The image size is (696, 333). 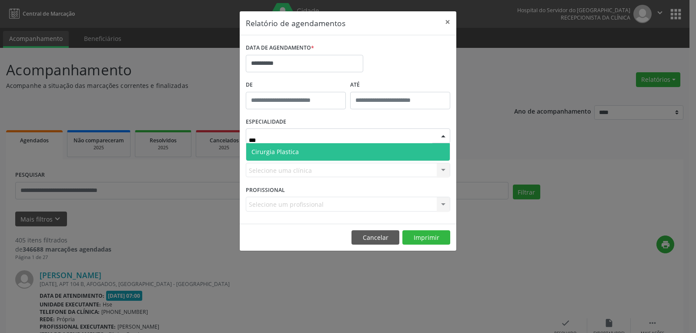 I want to click on button: Close, so click(x=447, y=22).